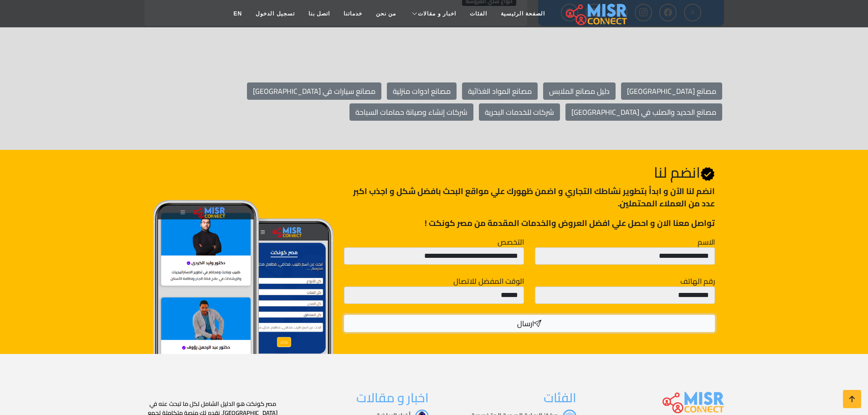 The image size is (868, 415). What do you see at coordinates (319, 14) in the screenshot?
I see `a: اتصل بنا` at bounding box center [319, 14].